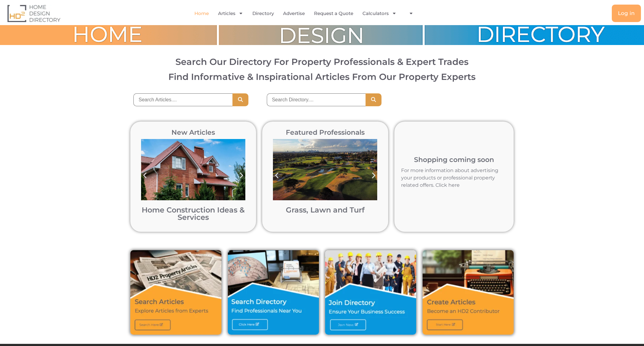 This screenshot has height=346, width=644. Describe the element at coordinates (294, 13) in the screenshot. I see `a: Advertise` at that location.